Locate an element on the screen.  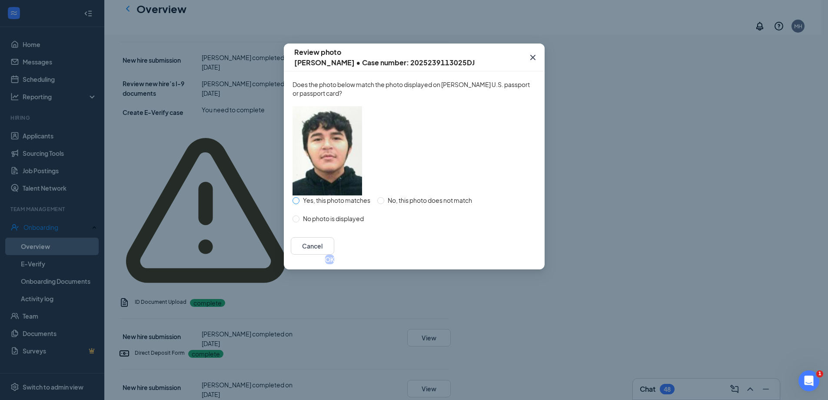
button: Cancel is located at coordinates (313, 246).